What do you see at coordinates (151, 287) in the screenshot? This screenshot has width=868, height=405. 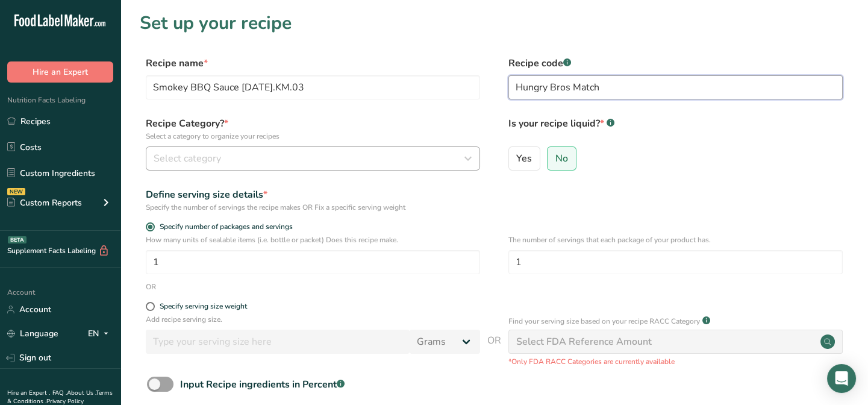 I see `div: OR` at bounding box center [151, 287].